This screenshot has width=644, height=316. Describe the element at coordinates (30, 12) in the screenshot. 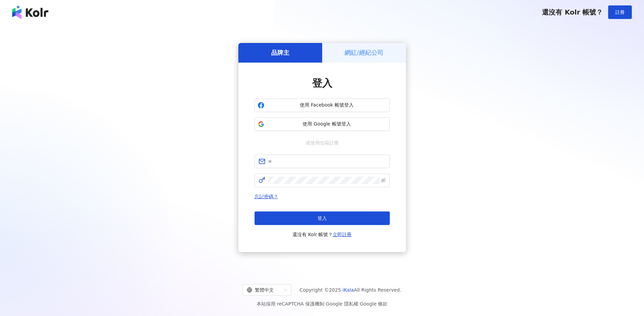

I see `img: logo` at that location.